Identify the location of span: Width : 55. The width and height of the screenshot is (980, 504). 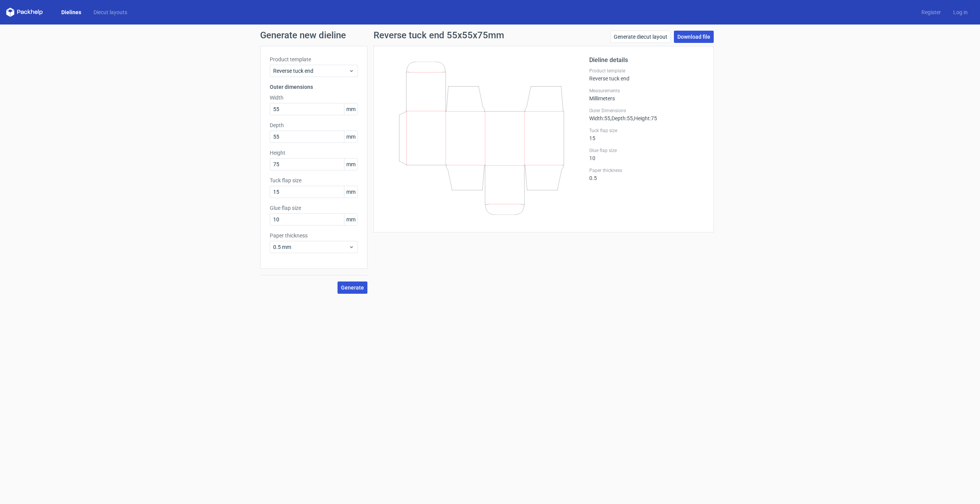
(599, 118).